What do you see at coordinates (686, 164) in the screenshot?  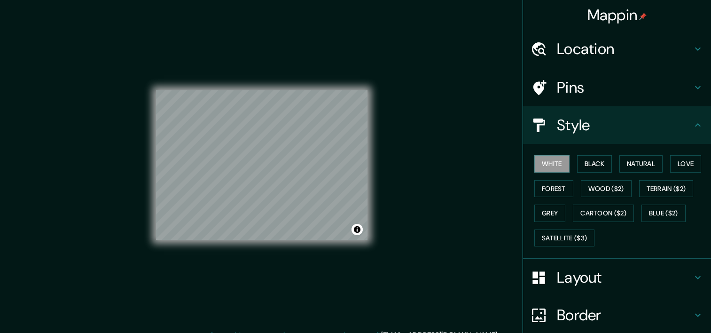 I see `button: Love` at bounding box center [686, 164].